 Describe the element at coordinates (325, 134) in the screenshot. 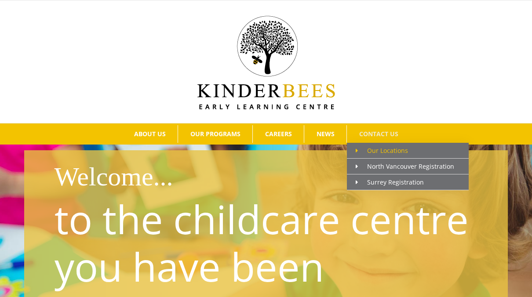

I see `span: NEWS` at that location.